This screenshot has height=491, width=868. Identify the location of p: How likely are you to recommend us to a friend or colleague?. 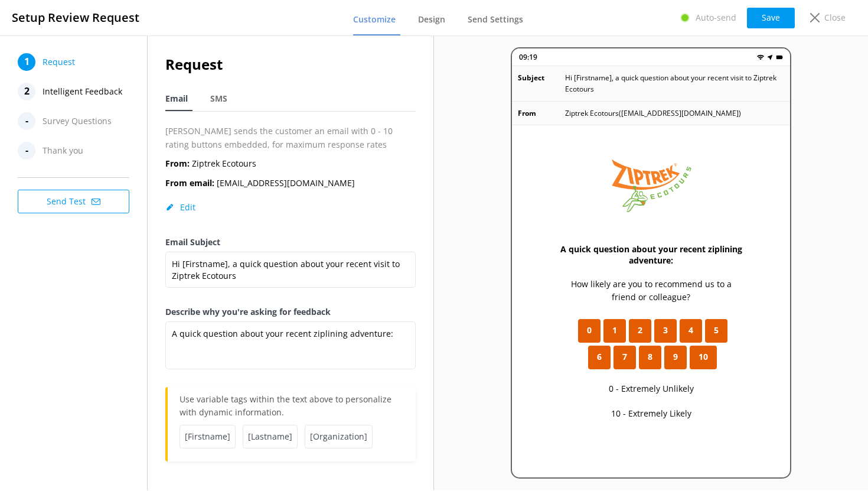
(651, 291).